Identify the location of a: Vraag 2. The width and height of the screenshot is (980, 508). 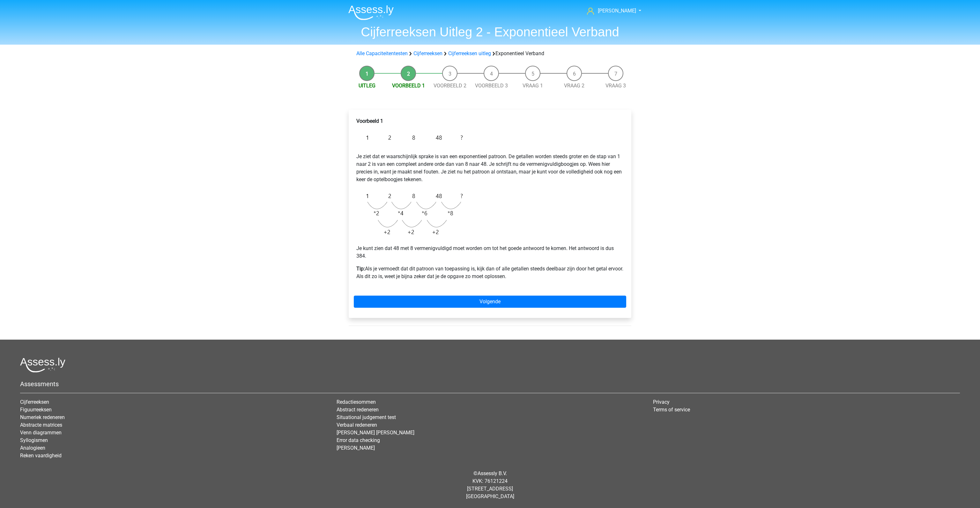
(575, 85).